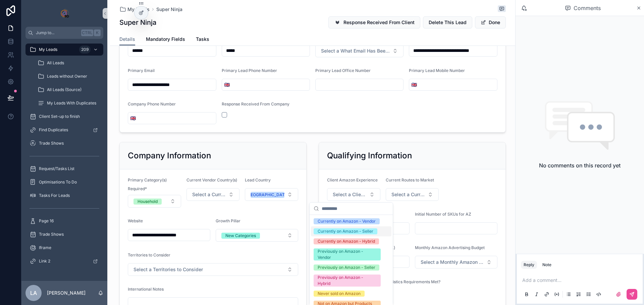  I want to click on span: Page 16, so click(46, 221).